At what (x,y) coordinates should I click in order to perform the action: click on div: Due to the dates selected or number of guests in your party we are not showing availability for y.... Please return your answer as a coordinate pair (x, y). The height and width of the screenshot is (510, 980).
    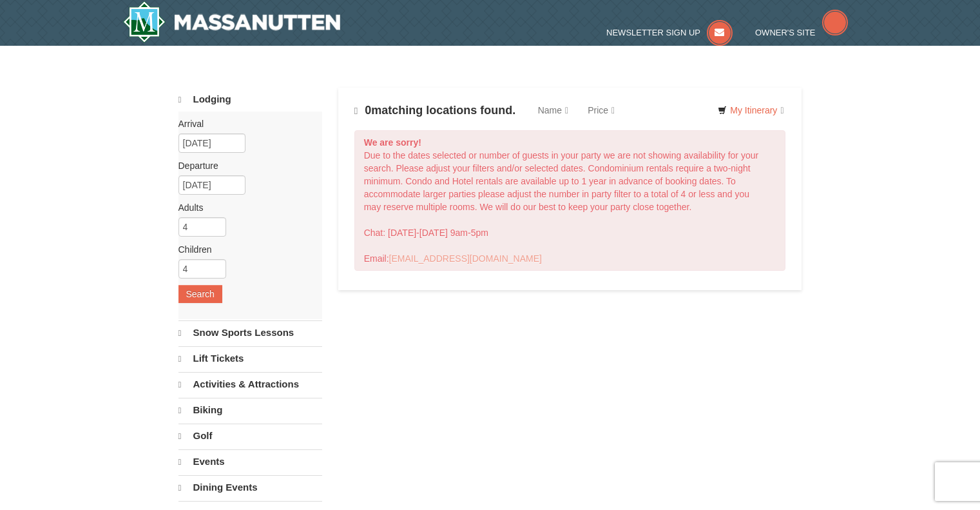
    Looking at the image, I should click on (570, 201).